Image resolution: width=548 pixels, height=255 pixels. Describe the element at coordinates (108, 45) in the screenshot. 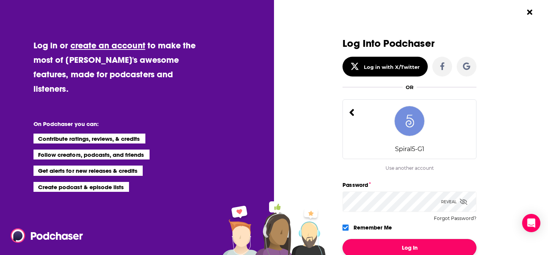

I see `a: create an account` at that location.